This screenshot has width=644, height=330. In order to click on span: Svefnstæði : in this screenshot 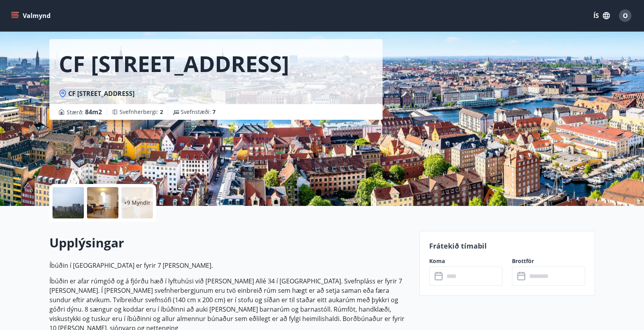, I will do `click(198, 112)`.